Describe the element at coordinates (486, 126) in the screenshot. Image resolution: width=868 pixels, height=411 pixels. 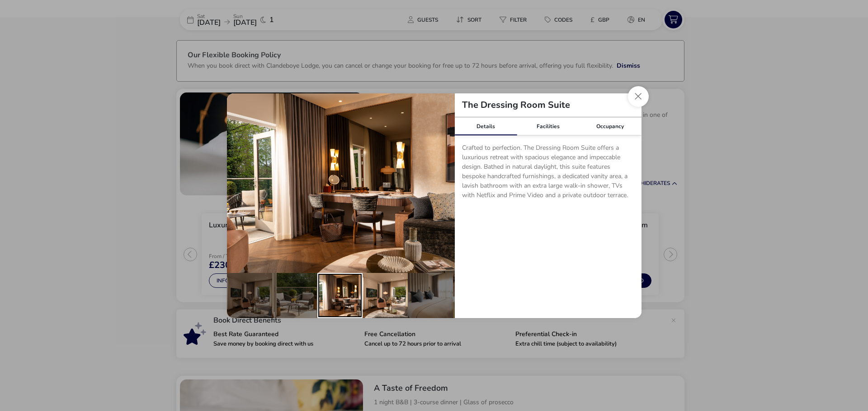
I see `div: Details` at that location.